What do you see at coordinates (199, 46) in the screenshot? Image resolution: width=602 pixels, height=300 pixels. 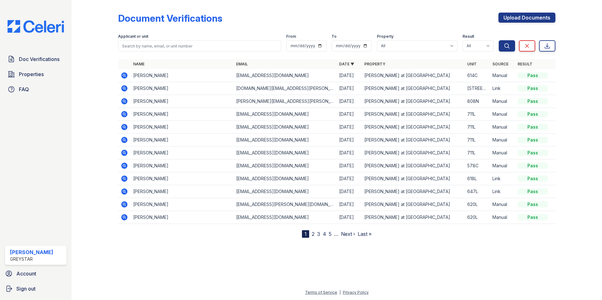 I see `input: Search by name, email, or unit number` at bounding box center [199, 46].